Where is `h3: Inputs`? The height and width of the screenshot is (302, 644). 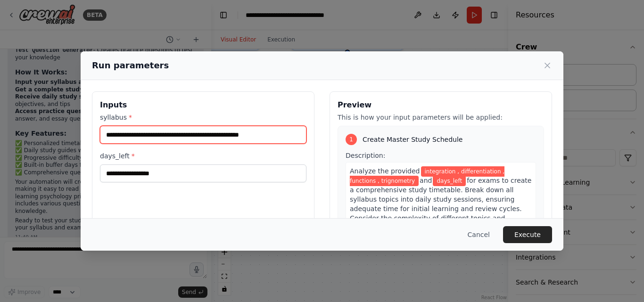
h3: Inputs is located at coordinates (203, 105).